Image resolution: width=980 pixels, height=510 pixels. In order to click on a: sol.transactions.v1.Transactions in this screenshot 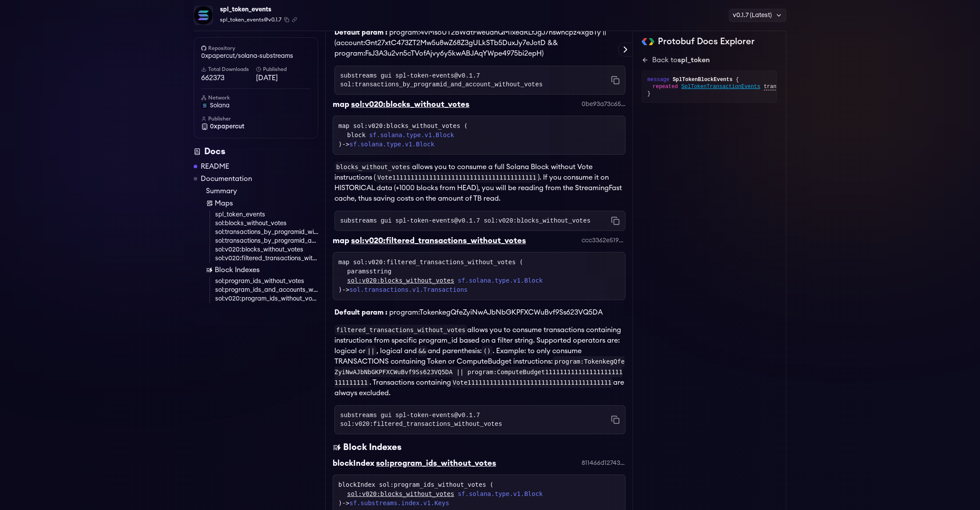, I will do `click(409, 289)`.